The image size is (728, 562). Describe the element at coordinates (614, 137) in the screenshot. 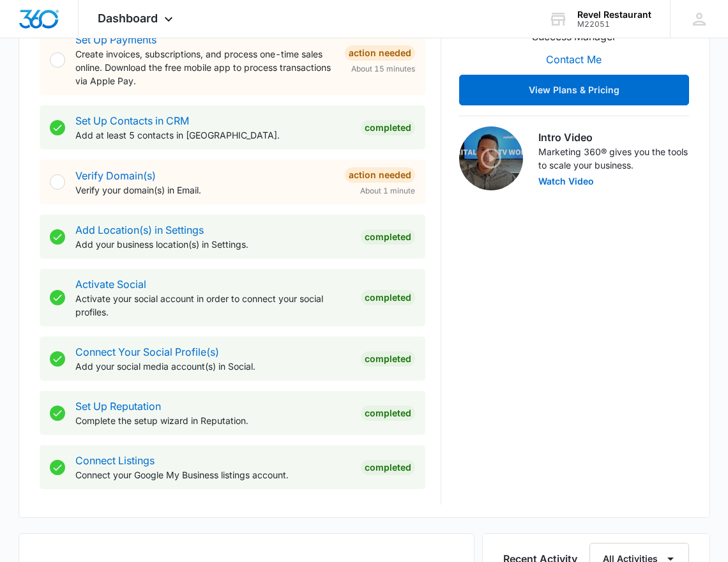

I see `h3: Intro Video` at that location.